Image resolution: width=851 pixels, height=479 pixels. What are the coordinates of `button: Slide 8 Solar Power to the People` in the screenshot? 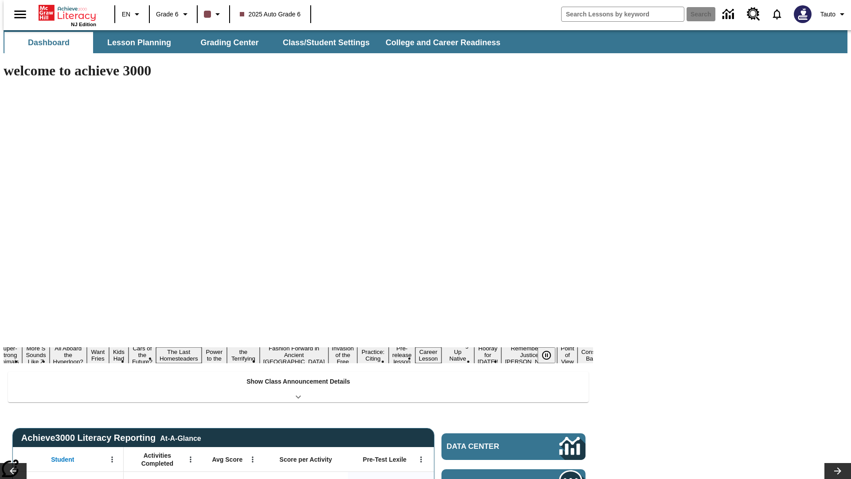 It's located at (214, 355).